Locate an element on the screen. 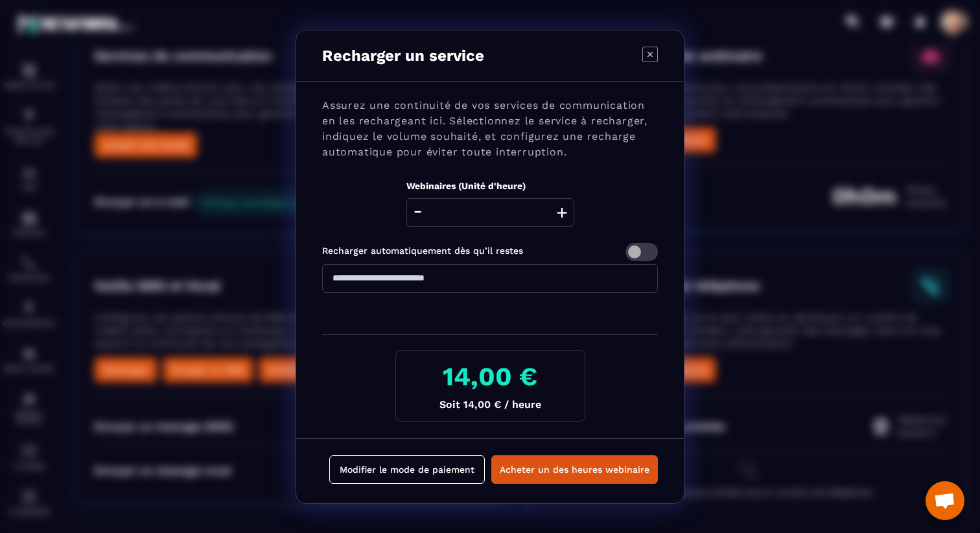 This screenshot has height=533, width=980. label: Webinaires (Unité d'heure) is located at coordinates (466, 185).